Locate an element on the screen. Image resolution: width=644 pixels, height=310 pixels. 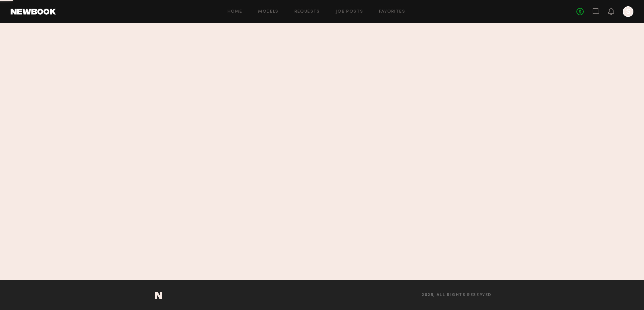
a: Models is located at coordinates (268, 11).